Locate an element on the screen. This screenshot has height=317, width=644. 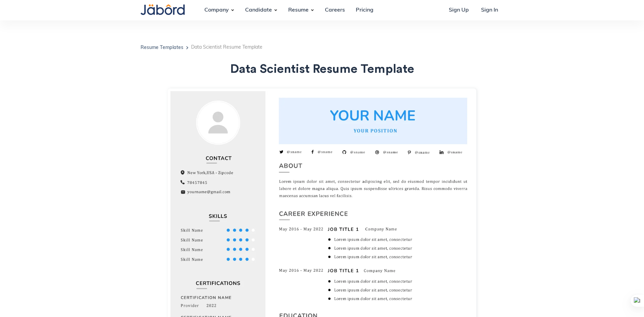
h5: Data Scientist Resume Template is located at coordinates (227, 47).